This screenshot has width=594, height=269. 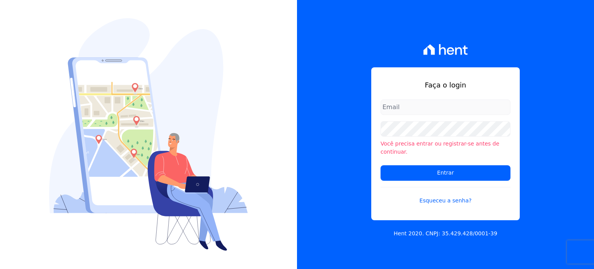 I want to click on p: Hent 2020. CNPJ: 35.429.428/0001-39, so click(x=445, y=233).